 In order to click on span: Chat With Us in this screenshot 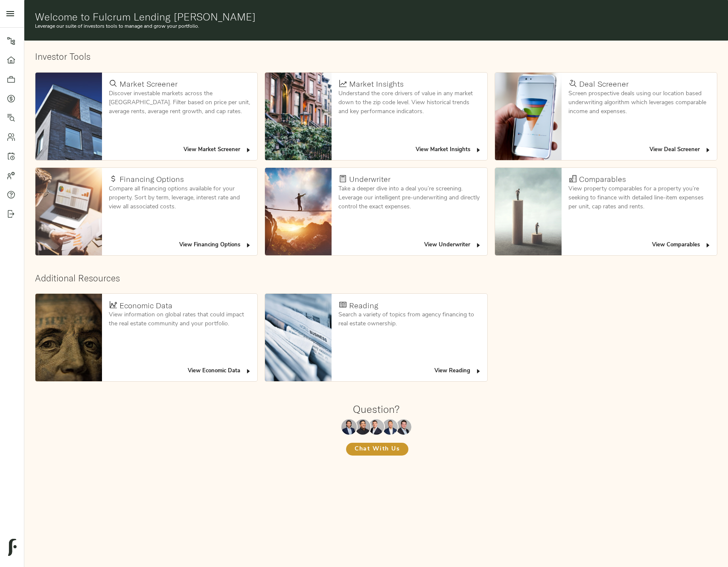, I will do `click(377, 449)`.